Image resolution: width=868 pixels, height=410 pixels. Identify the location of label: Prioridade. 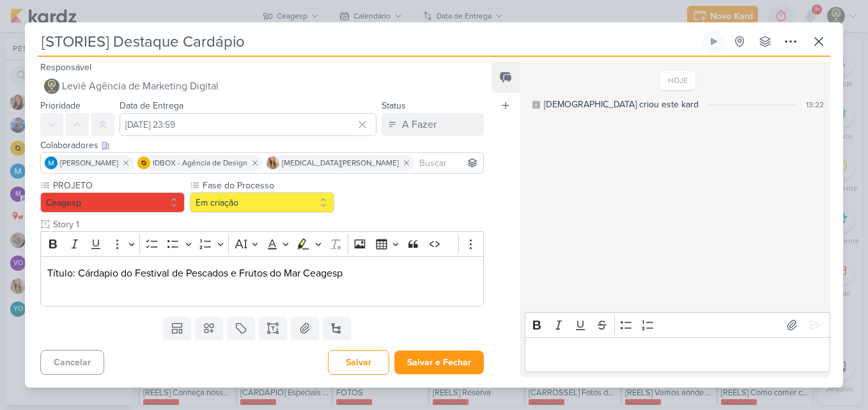
(60, 106).